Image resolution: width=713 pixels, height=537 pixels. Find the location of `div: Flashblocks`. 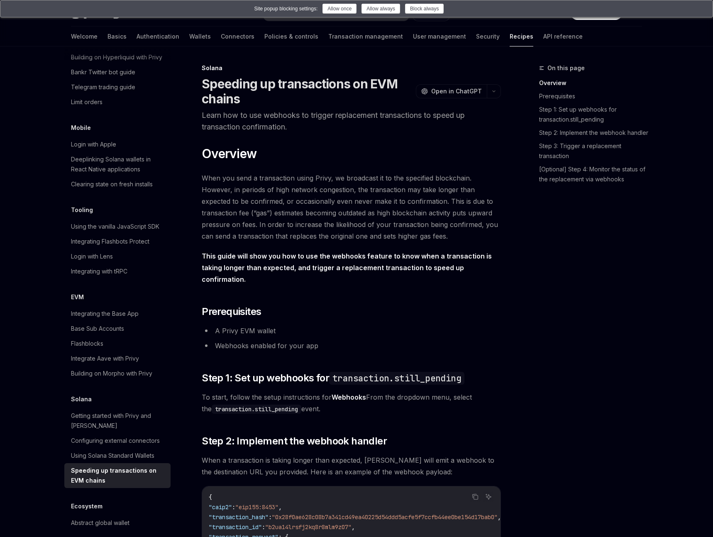

div: Flashblocks is located at coordinates (87, 344).